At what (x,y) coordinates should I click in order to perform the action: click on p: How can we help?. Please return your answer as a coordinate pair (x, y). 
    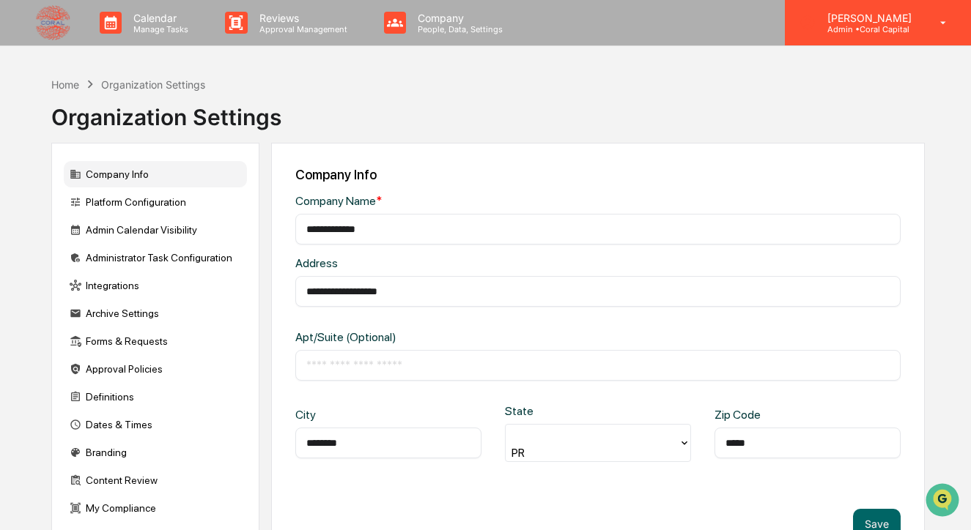
    Looking at the image, I should click on (141, 42).